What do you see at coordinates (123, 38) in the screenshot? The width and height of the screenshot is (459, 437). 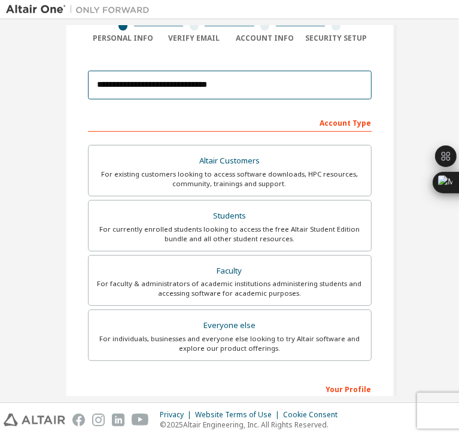 I see `div: Personal Info` at bounding box center [123, 38].